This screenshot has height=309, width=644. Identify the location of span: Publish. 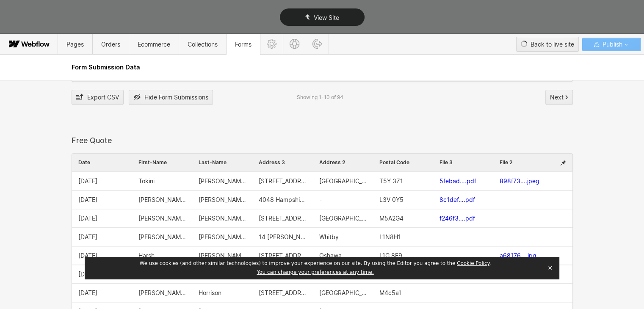
(611, 44).